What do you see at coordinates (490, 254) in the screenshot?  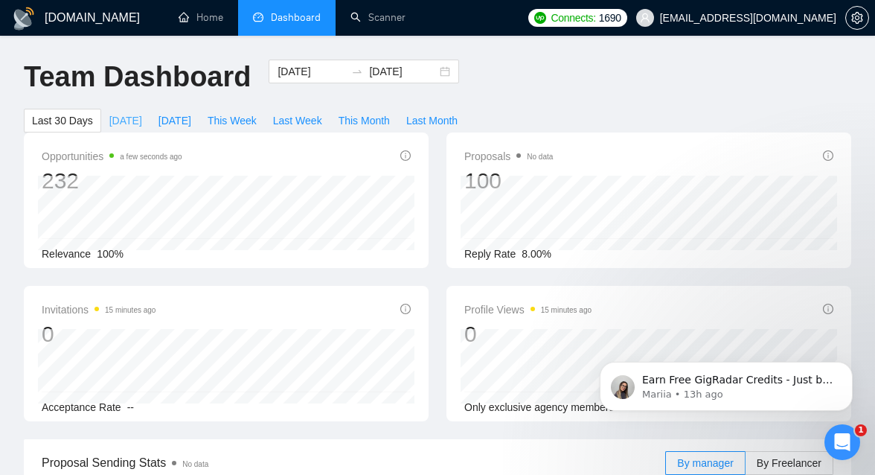 I see `span: Reply Rate` at bounding box center [490, 254].